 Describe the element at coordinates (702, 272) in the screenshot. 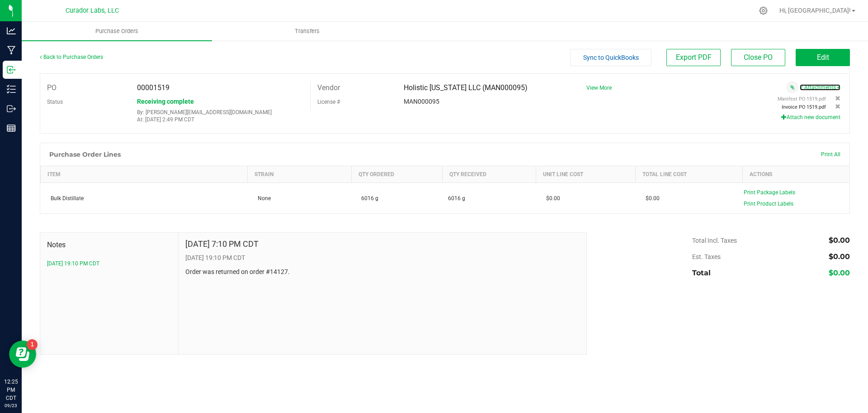

I see `span: Total` at that location.